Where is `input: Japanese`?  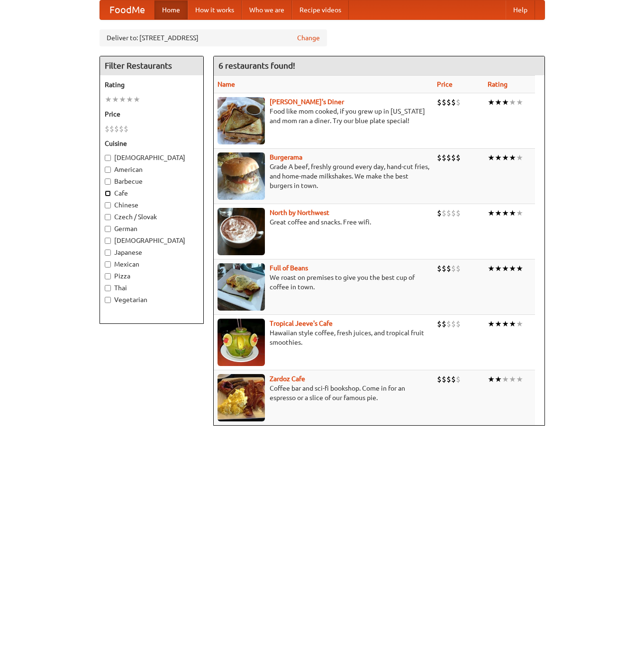 input: Japanese is located at coordinates (108, 252).